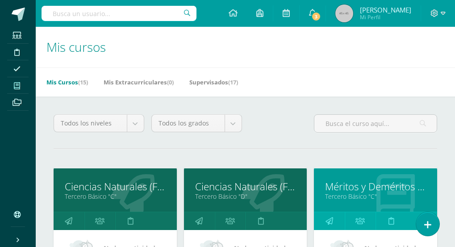 The height and width of the screenshot is (247, 455). I want to click on span: Mi Perfil, so click(385, 17).